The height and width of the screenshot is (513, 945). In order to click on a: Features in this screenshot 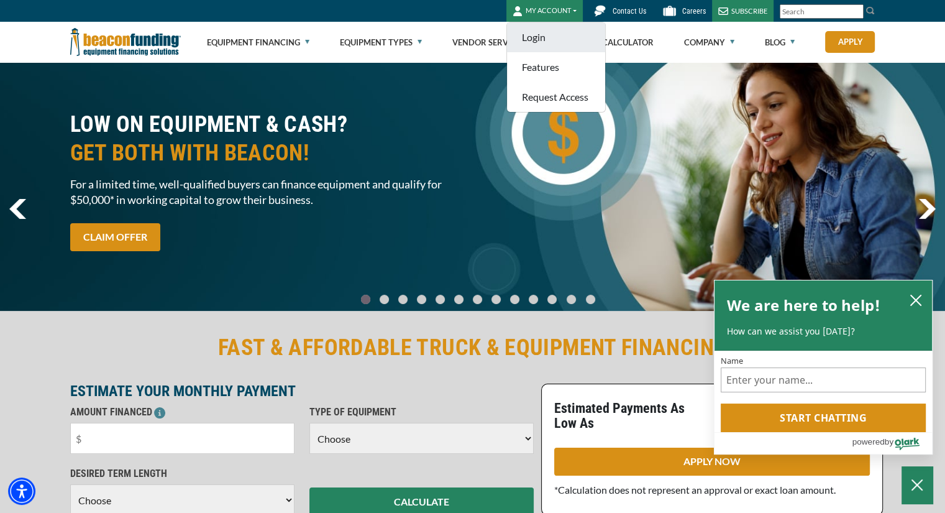, I will do `click(556, 67)`.